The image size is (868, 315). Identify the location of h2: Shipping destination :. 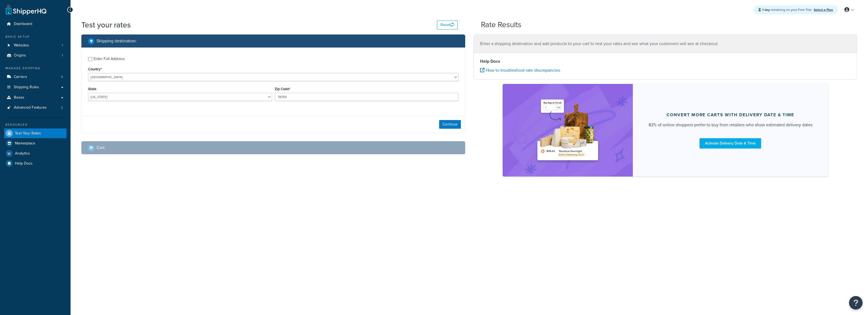
(117, 41).